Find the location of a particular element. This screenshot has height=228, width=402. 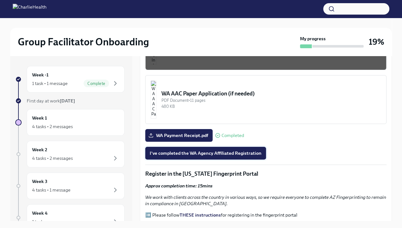

span: Completed is located at coordinates (233, 136).